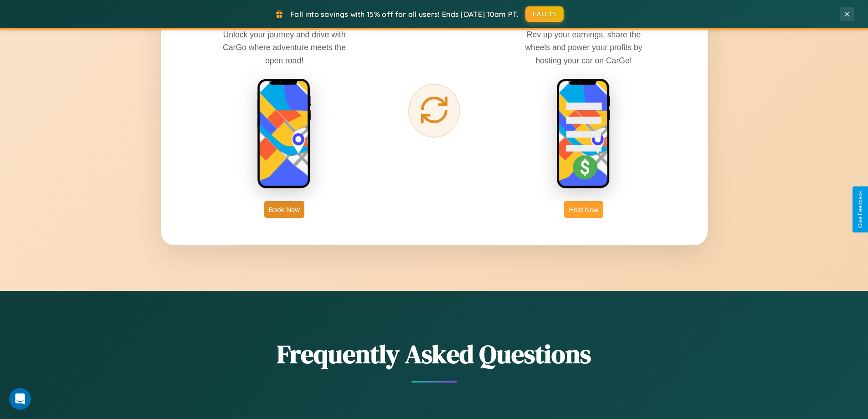 Image resolution: width=868 pixels, height=419 pixels. What do you see at coordinates (284, 47) in the screenshot?
I see `p: Unlock your journey and drive with CarGo where adventure meets the open road!` at bounding box center [284, 47].